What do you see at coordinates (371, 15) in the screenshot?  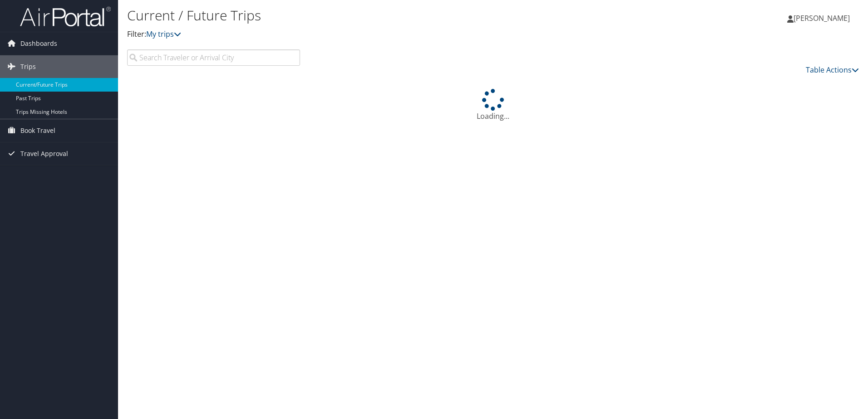 I see `h1: Current / Future Trips` at bounding box center [371, 15].